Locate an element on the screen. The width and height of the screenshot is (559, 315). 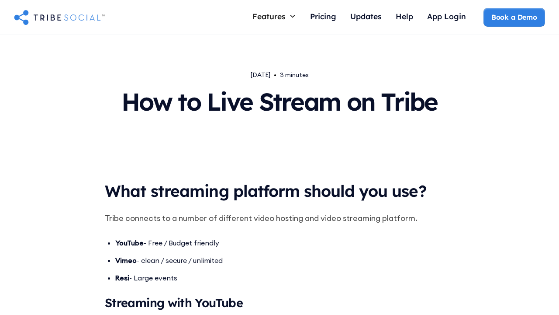
div: App Login is located at coordinates (447, 16).